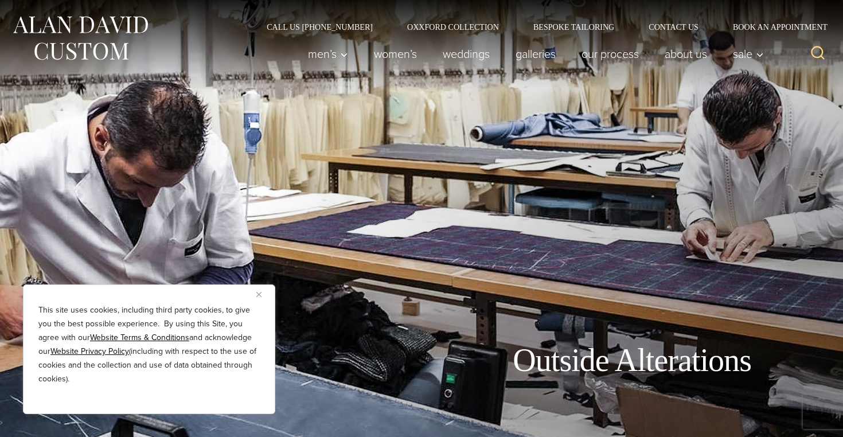  Describe the element at coordinates (139, 337) in the screenshot. I see `u: Website Terms & Conditions` at that location.